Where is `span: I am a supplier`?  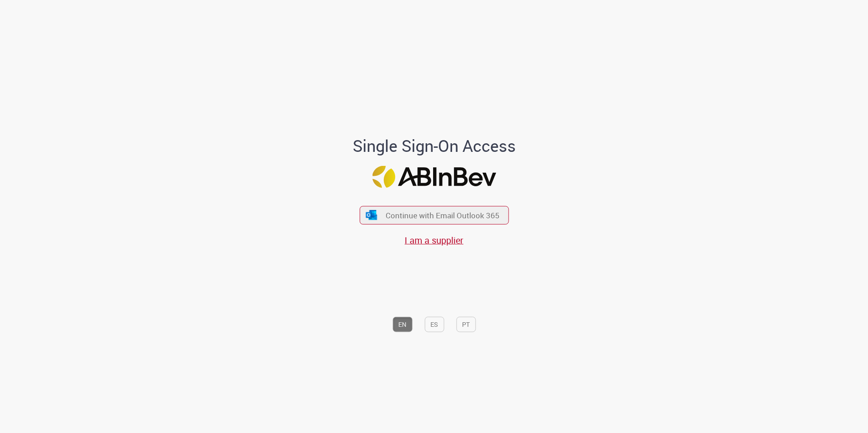 span: I am a supplier is located at coordinates (434, 240).